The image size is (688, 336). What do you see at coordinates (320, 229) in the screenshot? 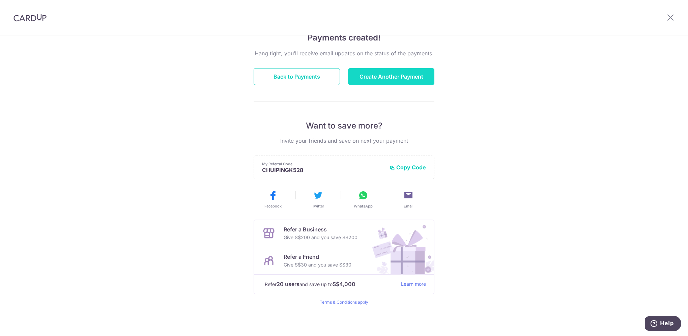
I see `p: Refer a Business` at bounding box center [320, 229].